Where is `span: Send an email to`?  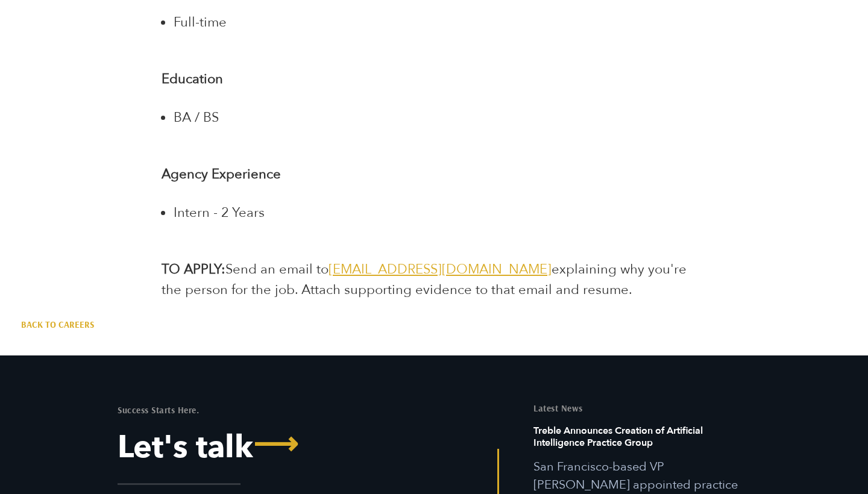
span: Send an email to is located at coordinates (276, 269).